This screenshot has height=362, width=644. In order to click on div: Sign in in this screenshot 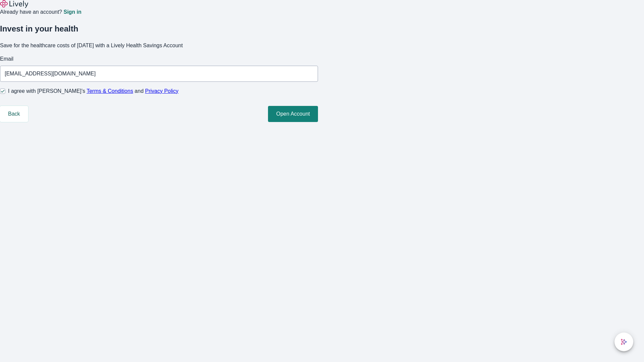, I will do `click(72, 12)`.